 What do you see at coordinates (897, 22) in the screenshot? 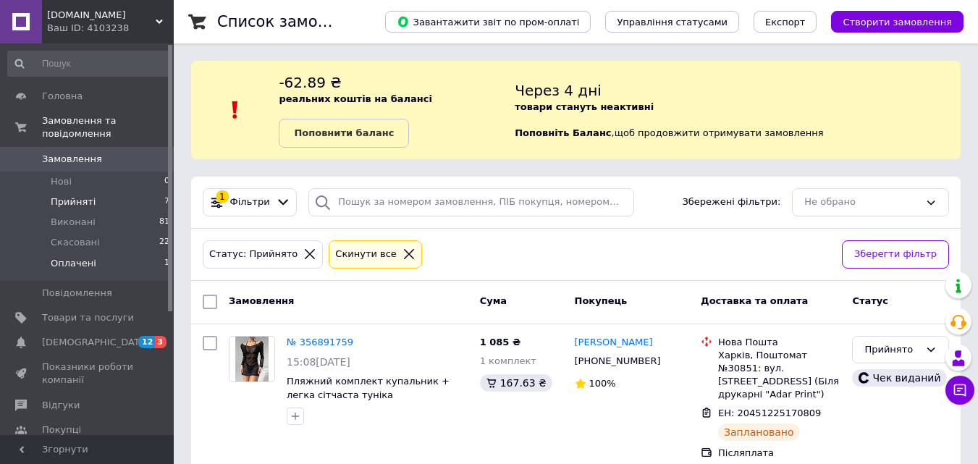
I see `span: Створити замовлення` at bounding box center [897, 22].